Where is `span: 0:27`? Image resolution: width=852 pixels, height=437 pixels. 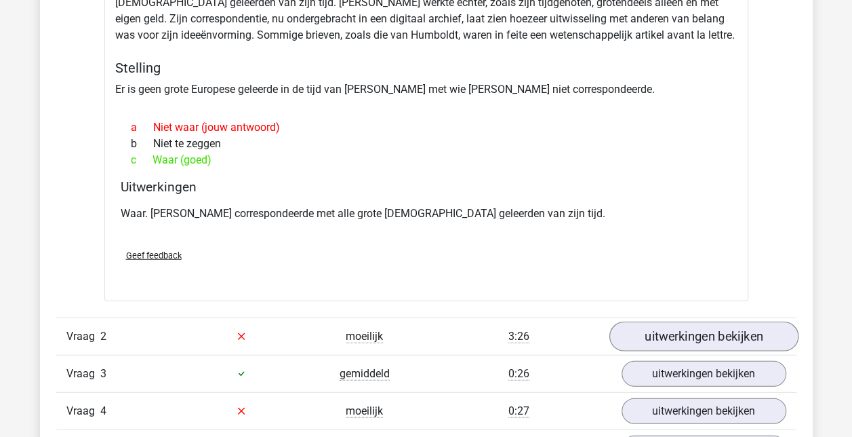
span: 0:27 is located at coordinates (519, 411).